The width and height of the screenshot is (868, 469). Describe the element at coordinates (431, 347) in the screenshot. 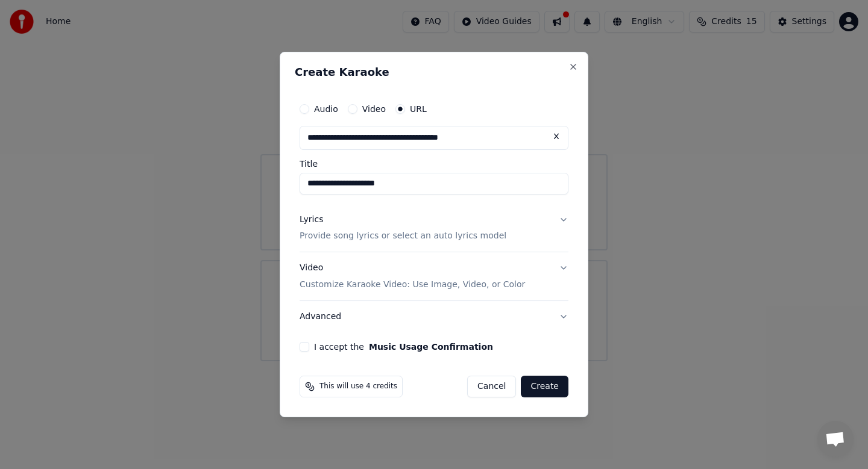

I see `button: I accept the` at that location.